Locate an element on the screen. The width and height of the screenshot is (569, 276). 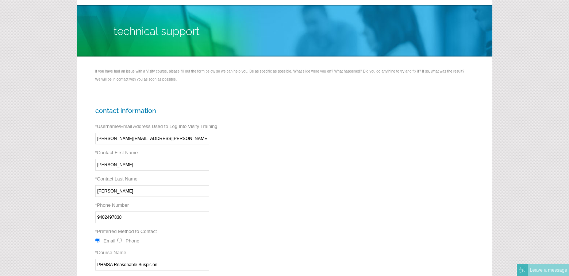
label: Preferred Method to Contact is located at coordinates (126, 231).